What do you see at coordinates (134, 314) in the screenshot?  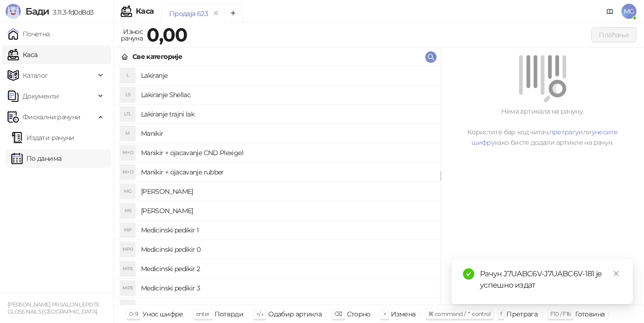 I see `span: 0-9` at bounding box center [134, 314].